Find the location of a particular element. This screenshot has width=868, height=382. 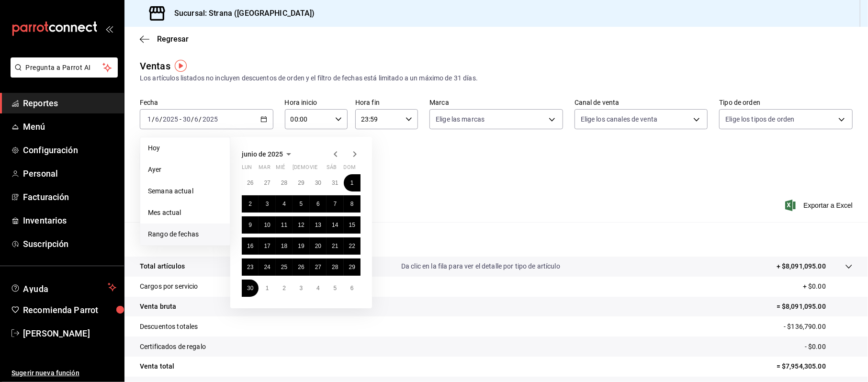

abbr: 30 de mayo de 2025 is located at coordinates (318, 183).